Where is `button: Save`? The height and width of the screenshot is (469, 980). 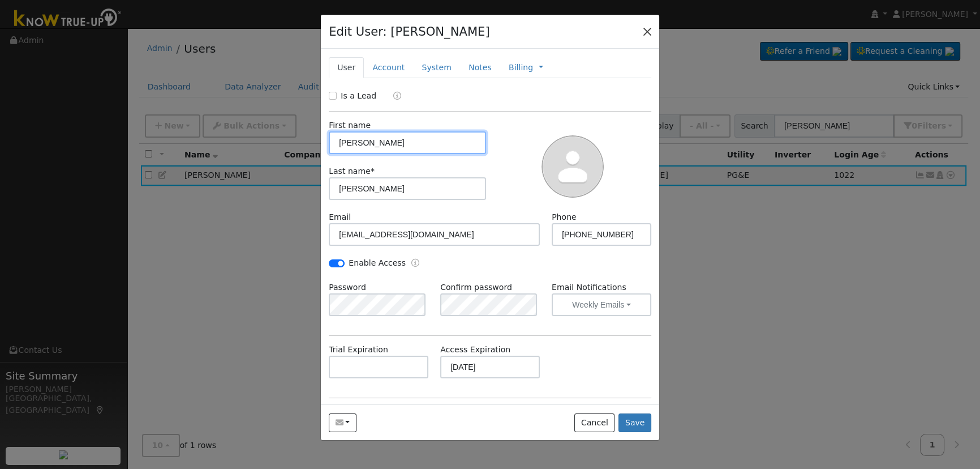
button: Save is located at coordinates (635, 423).